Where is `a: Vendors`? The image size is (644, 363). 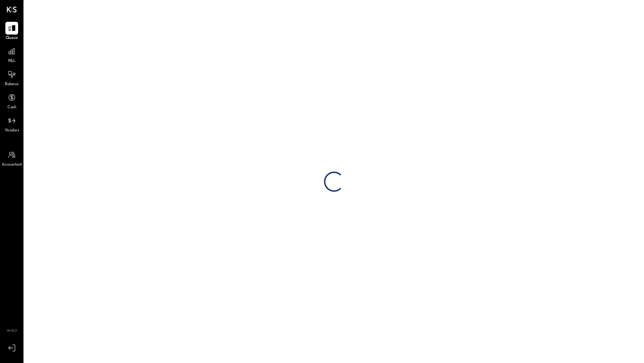
a: Vendors is located at coordinates (12, 124).